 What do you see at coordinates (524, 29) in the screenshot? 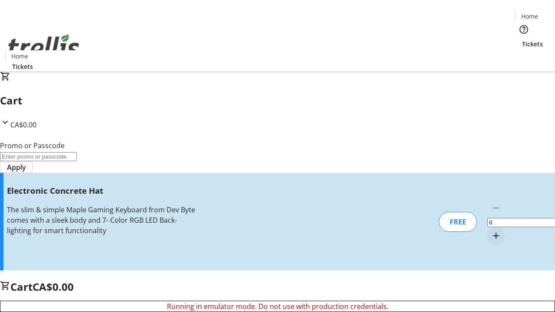
I see `button: Help` at bounding box center [524, 29].